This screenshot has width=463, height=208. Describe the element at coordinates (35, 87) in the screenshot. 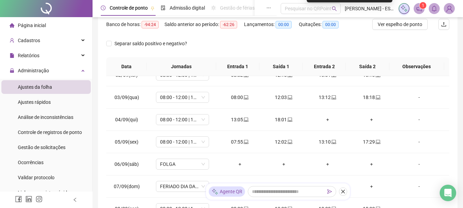

I see `span: Ajustes da folha` at that location.